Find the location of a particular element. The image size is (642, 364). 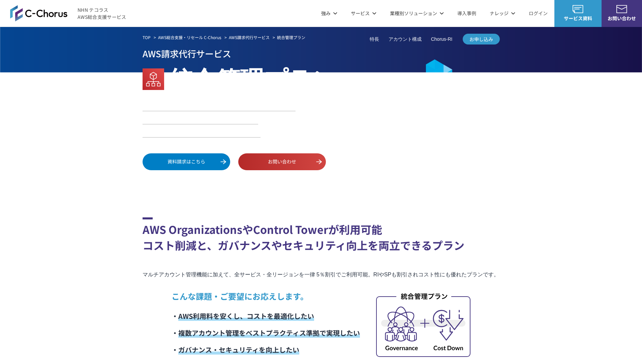

a: アカウント構成 is located at coordinates (405, 39).